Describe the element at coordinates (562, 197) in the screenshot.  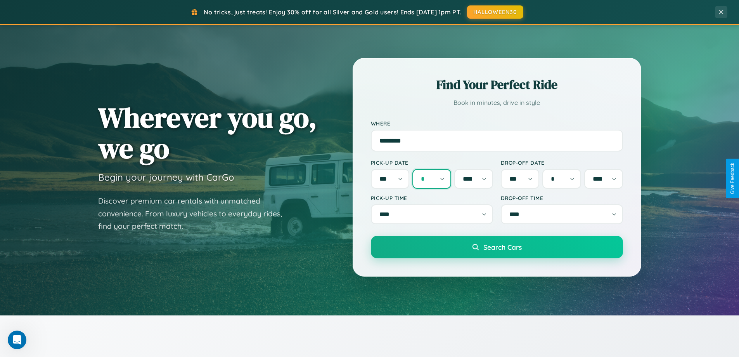
I see `label: Drop-off Time` at that location.